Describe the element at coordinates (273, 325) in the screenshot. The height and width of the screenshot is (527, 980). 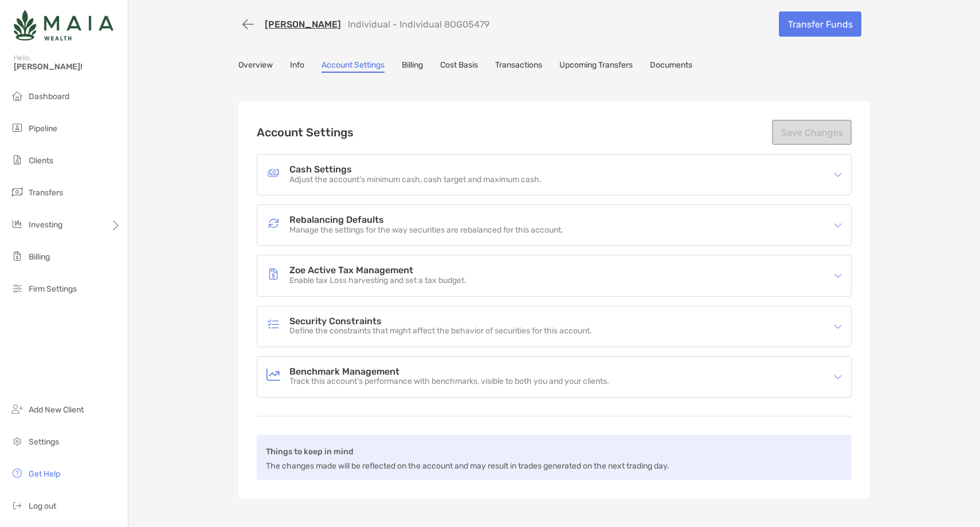
I see `img: Security Constraints` at that location.